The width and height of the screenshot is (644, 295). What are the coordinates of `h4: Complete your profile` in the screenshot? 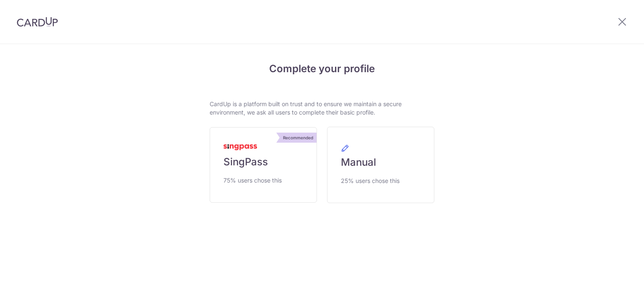 It's located at (322, 69).